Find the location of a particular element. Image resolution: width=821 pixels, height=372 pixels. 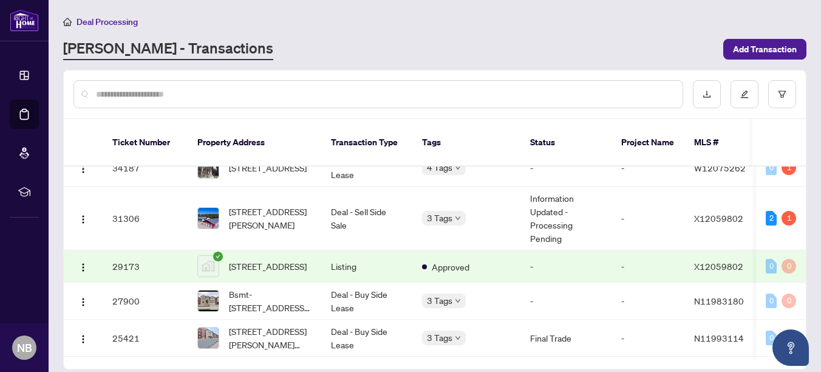

th: MLS # is located at coordinates (721, 143).